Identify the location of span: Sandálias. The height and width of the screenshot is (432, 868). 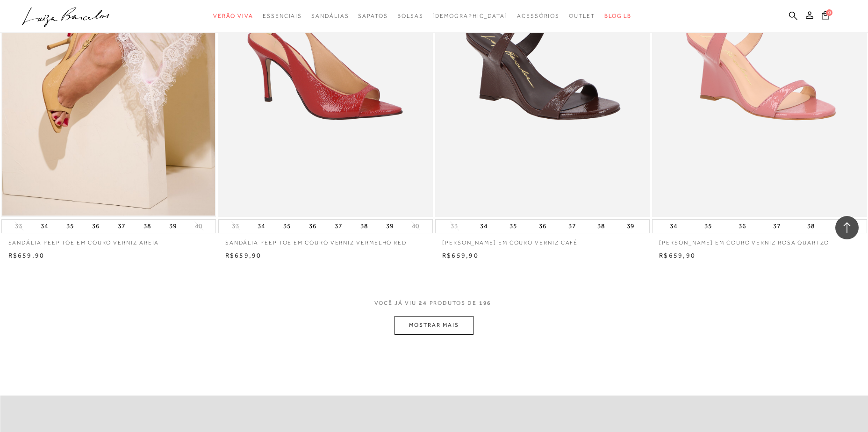
(330, 16).